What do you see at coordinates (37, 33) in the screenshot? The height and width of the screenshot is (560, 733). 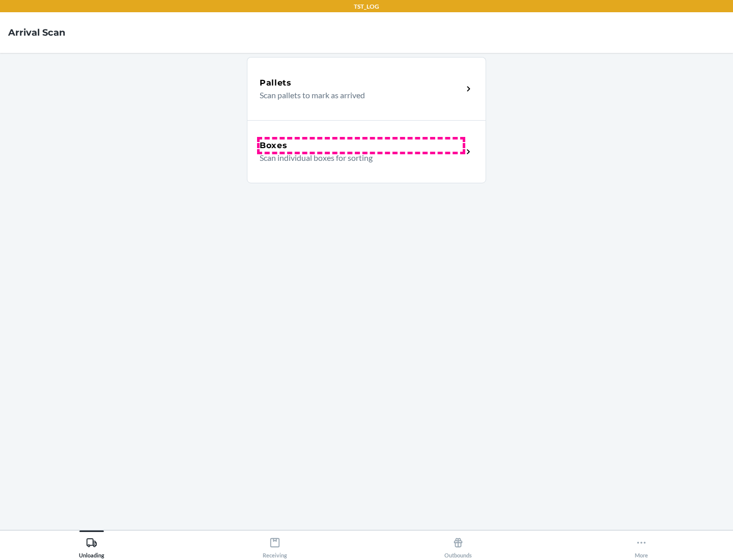 I see `h4: Arrival Scan` at bounding box center [37, 33].